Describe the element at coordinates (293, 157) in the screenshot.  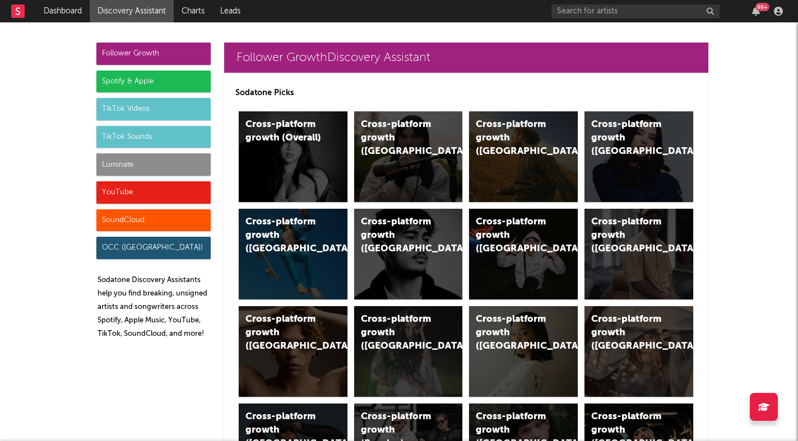
I see `a: Cross-platform growth (Overall)` at that location.